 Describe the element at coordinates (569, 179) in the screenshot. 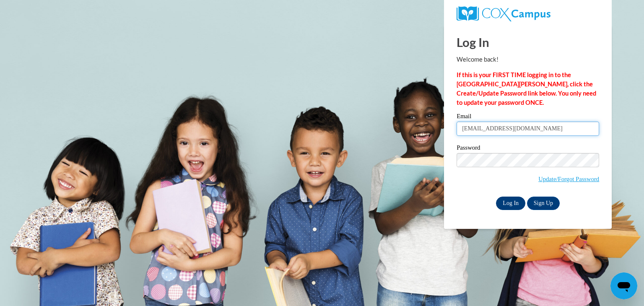

I see `a: Update/Forgot Password` at that location.